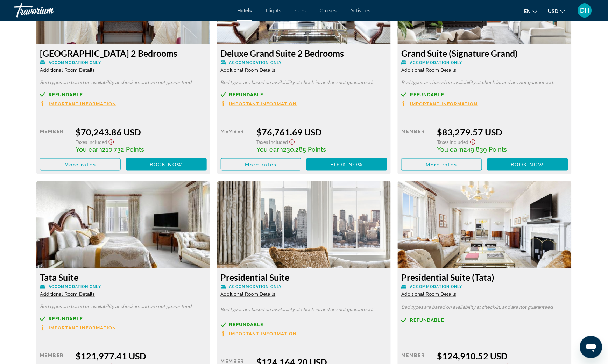 Image resolution: width=608 pixels, height=364 pixels. What do you see at coordinates (486, 149) in the screenshot?
I see `span: 249,839 Points` at bounding box center [486, 149].